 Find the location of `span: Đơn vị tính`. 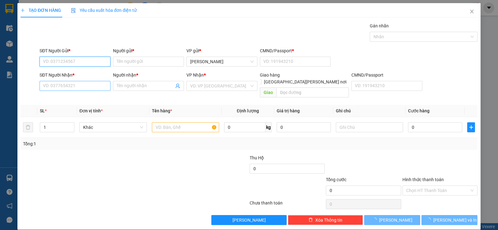

span: Đơn vị tính is located at coordinates (91, 111).